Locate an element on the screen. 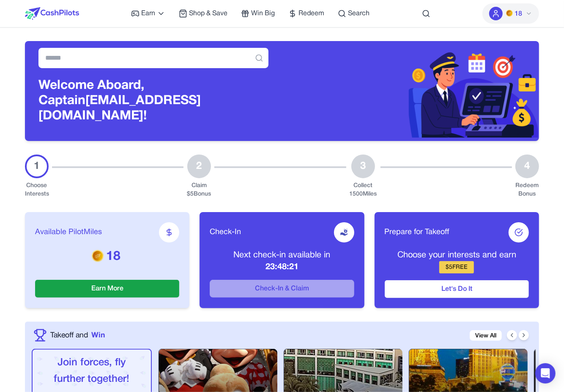  a: Search is located at coordinates (353, 14).